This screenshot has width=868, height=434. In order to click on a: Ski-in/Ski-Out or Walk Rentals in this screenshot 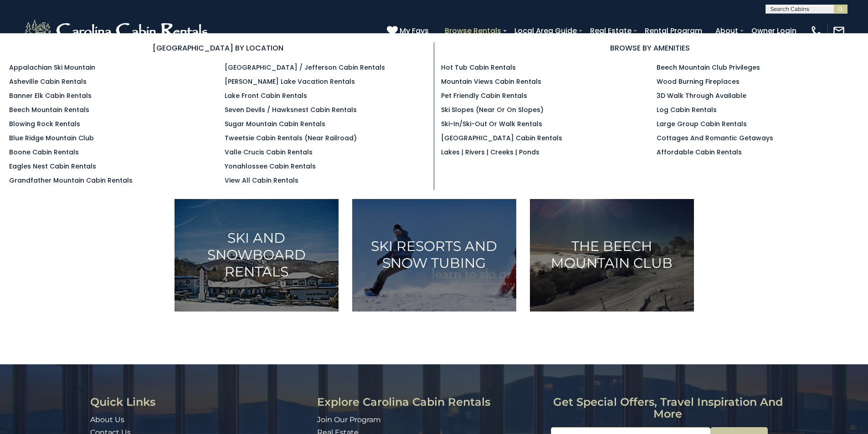, I will do `click(492, 124)`.